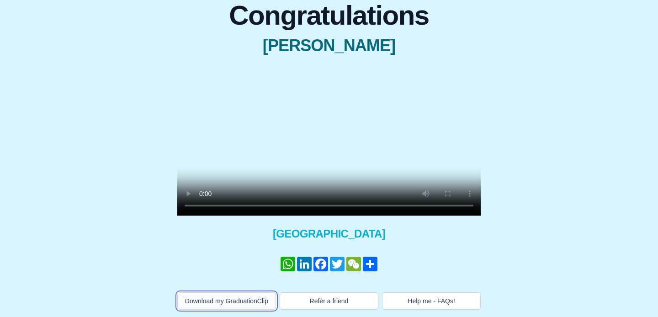  What do you see at coordinates (321, 264) in the screenshot?
I see `a: Facebook` at bounding box center [321, 264].